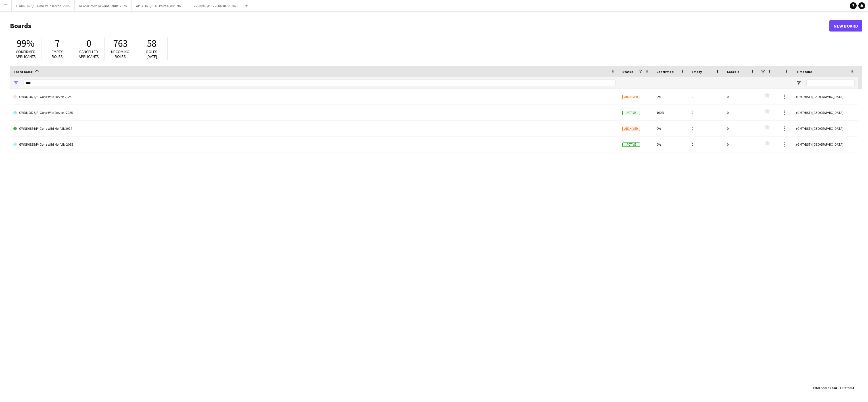 This screenshot has height=402, width=868. Describe the element at coordinates (23, 72) in the screenshot. I see `span: Board name` at that location.